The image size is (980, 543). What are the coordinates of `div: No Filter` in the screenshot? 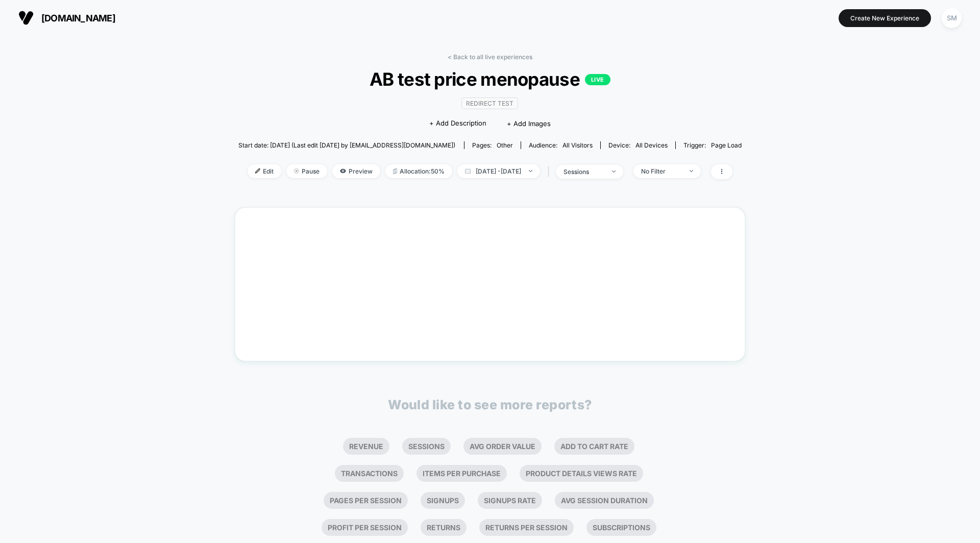 It's located at (661, 171).